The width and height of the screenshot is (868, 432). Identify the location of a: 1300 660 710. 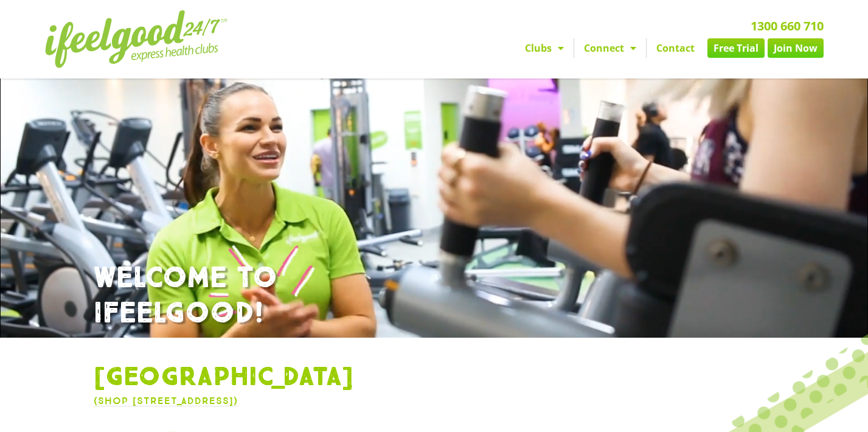
(787, 26).